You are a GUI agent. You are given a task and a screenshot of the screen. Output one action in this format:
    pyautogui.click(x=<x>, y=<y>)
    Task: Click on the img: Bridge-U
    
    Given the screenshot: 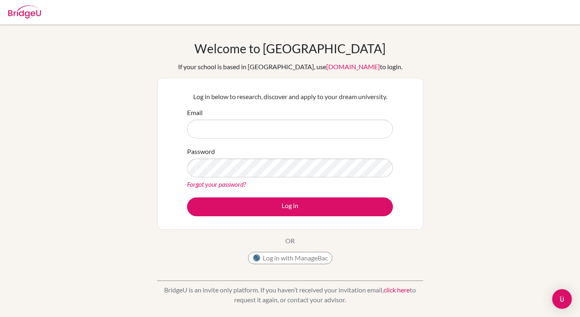 What is the action you would take?
    pyautogui.click(x=25, y=12)
    